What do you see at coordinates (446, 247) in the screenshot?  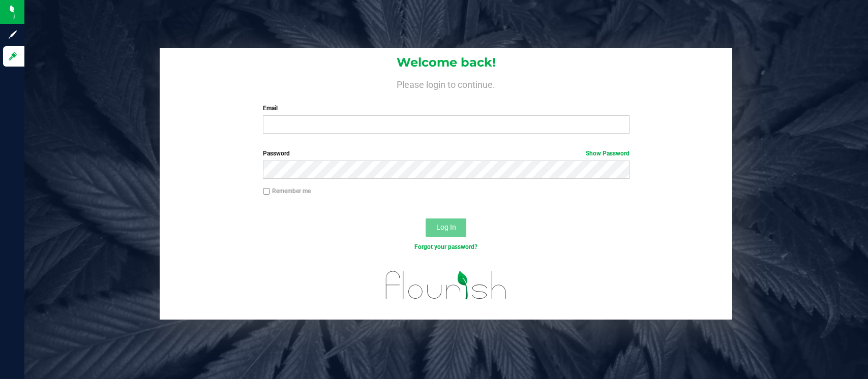 I see `a: Forgot your password?` at bounding box center [446, 247].